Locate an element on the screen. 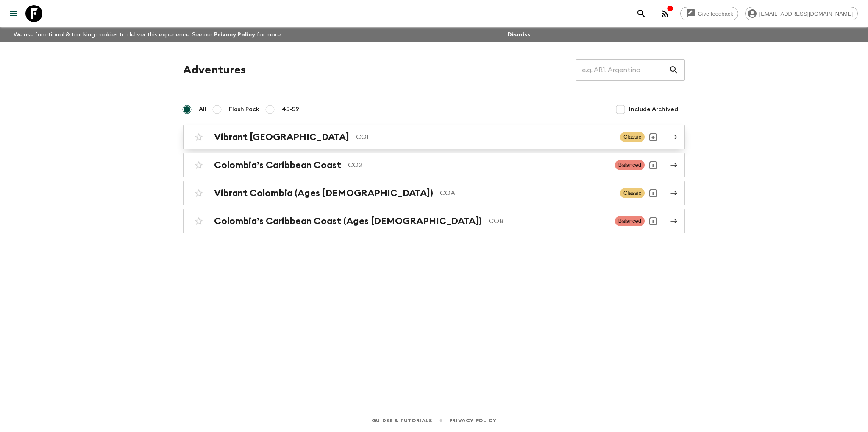 The image size is (868, 432). h1: Adventures is located at coordinates (215, 70).